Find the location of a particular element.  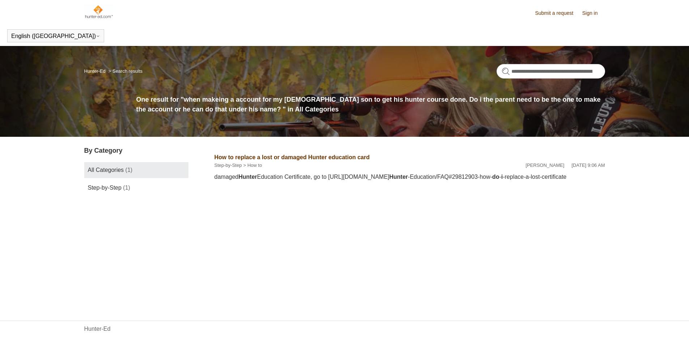

li: How to is located at coordinates (252, 165).